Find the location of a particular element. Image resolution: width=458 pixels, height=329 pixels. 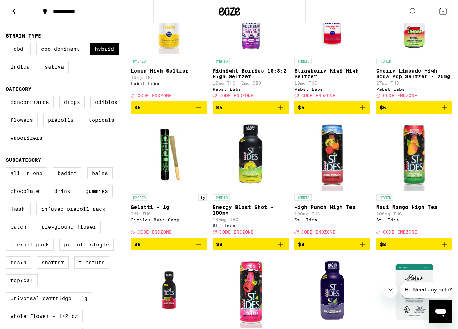

p: 27mg THC is located at coordinates (414, 83).